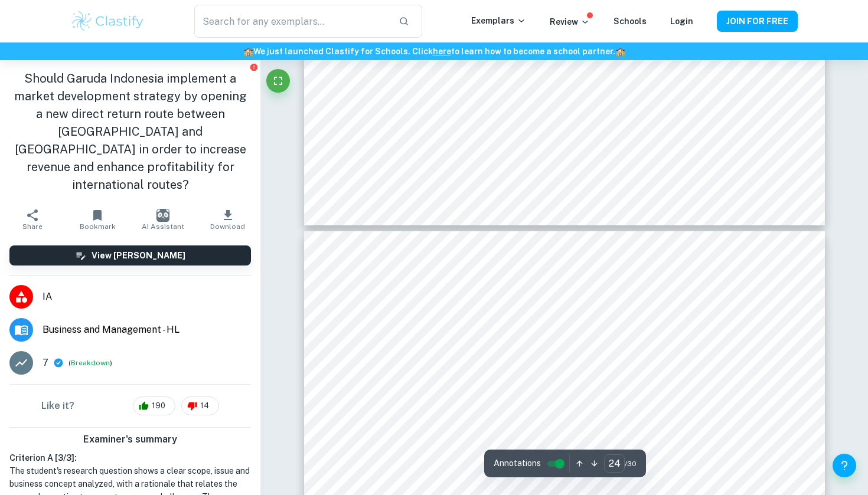 This screenshot has height=495, width=868. I want to click on span: AI Assistant, so click(163, 226).